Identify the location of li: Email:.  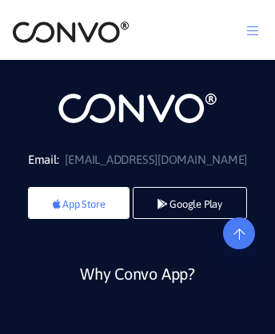
(138, 160).